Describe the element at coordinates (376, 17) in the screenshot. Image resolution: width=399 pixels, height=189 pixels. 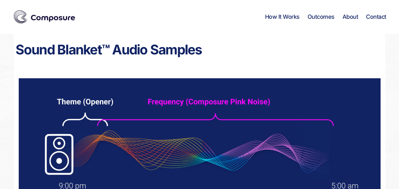
I see `a: Contact` at that location.